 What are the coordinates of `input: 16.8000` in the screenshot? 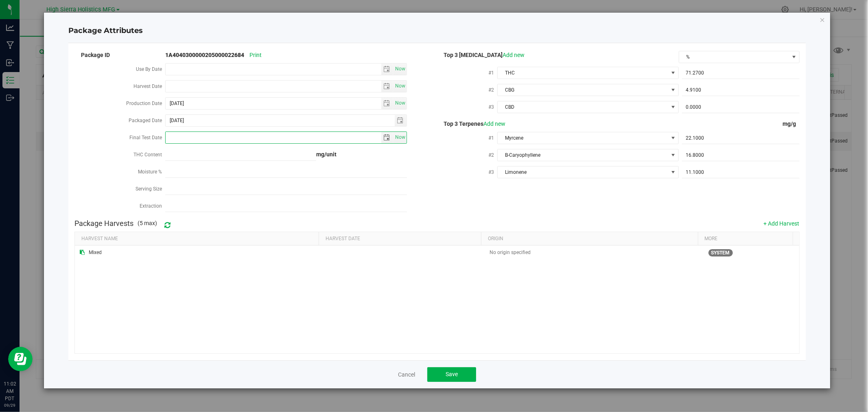 It's located at (741, 155).